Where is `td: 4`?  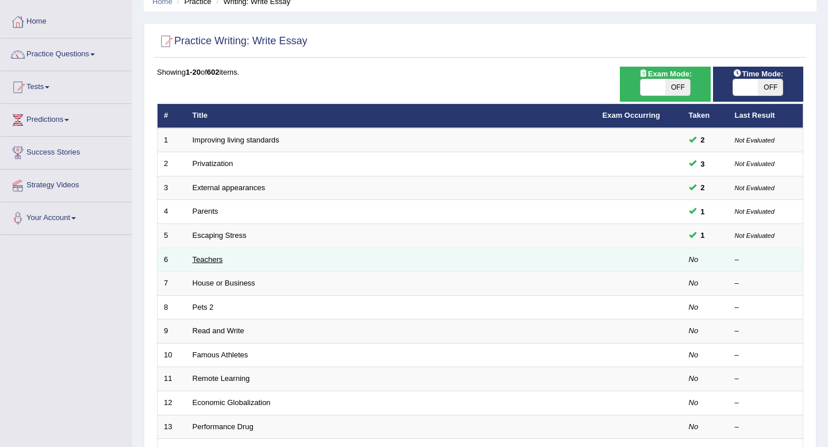 td: 4 is located at coordinates (172, 212).